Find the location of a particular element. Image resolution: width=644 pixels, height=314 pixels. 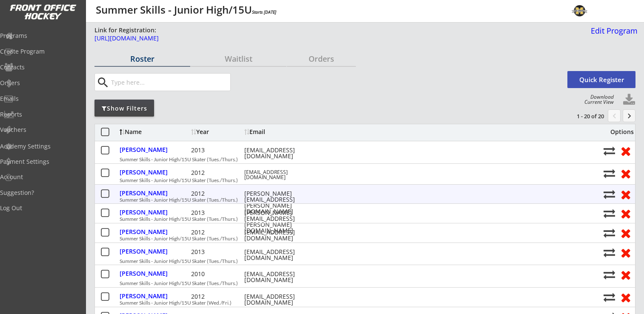

div: Edit Program is located at coordinates (613, 30).